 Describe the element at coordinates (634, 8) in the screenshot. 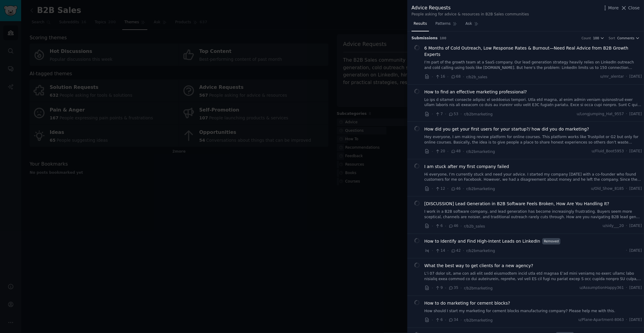

I see `span: Close` at that location.